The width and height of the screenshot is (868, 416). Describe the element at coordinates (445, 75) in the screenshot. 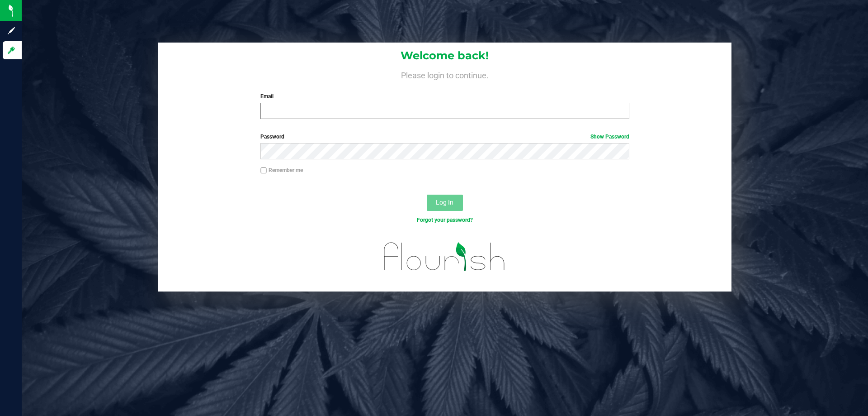

I see `h4: Please login to continue.` at that location.